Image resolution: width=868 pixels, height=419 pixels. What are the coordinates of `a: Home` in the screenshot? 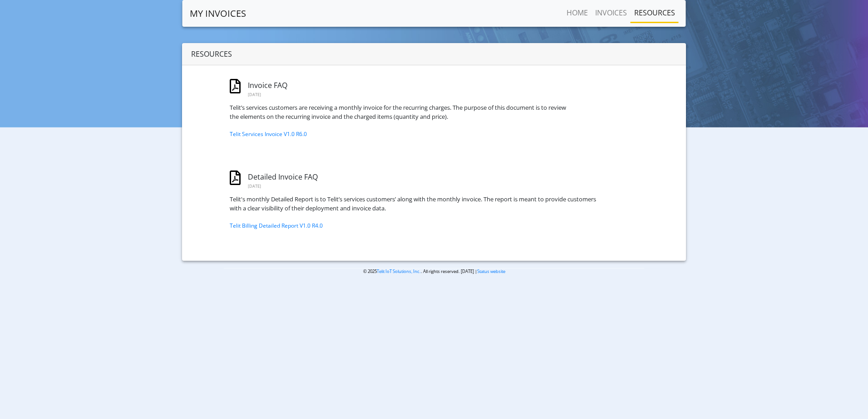 It's located at (578, 13).